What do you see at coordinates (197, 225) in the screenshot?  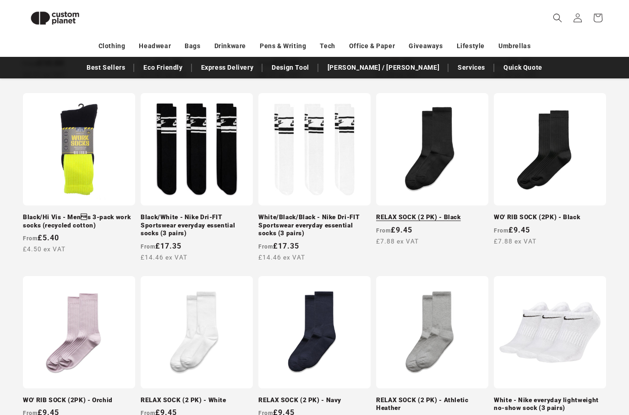 I see `a: Black/White - Nike Dri-FIT Sportswear everyday essential socks (3 pairs)` at bounding box center [197, 225].